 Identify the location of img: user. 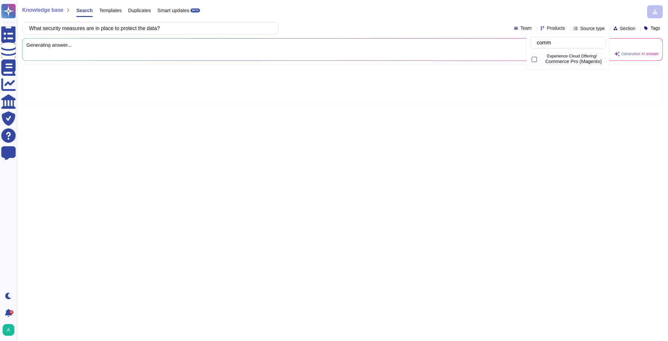
(8, 330).